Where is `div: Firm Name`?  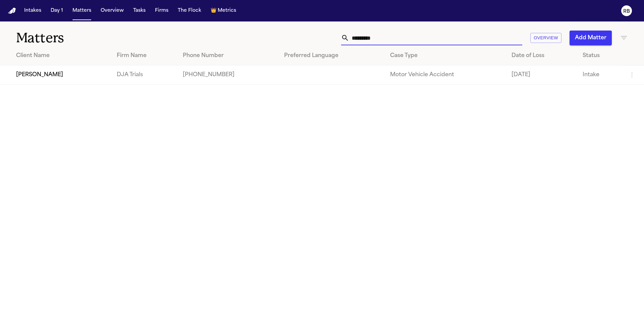 div: Firm Name is located at coordinates (144, 56).